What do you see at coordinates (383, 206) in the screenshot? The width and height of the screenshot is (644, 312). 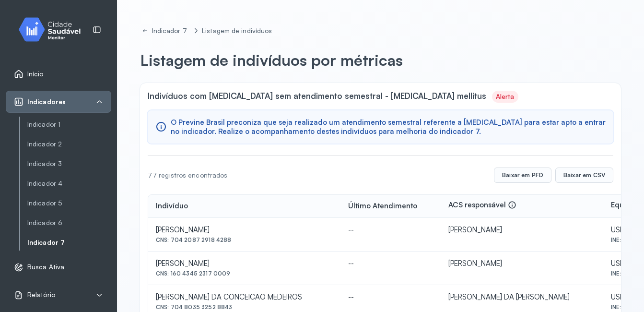 I see `div: Último Atendimento` at bounding box center [383, 206].